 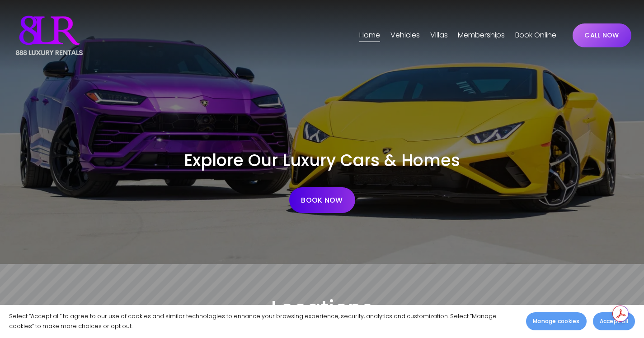 I want to click on span: Accept all, so click(x=613, y=321).